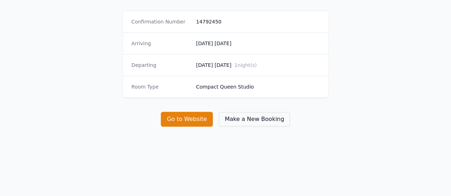  I want to click on button: Go to Website, so click(187, 119).